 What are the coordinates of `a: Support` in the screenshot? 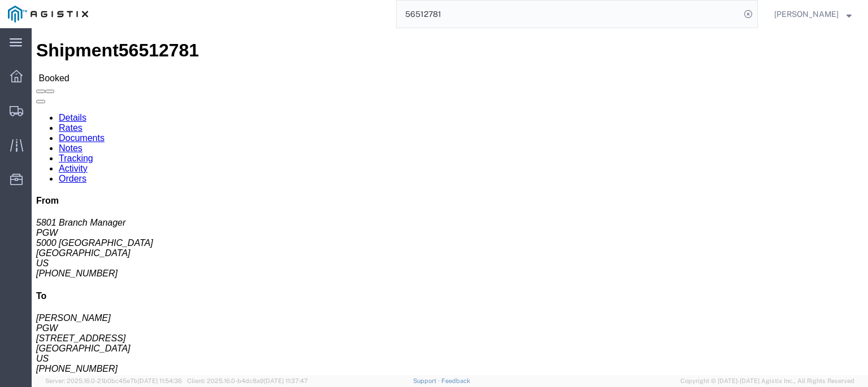 It's located at (427, 381).